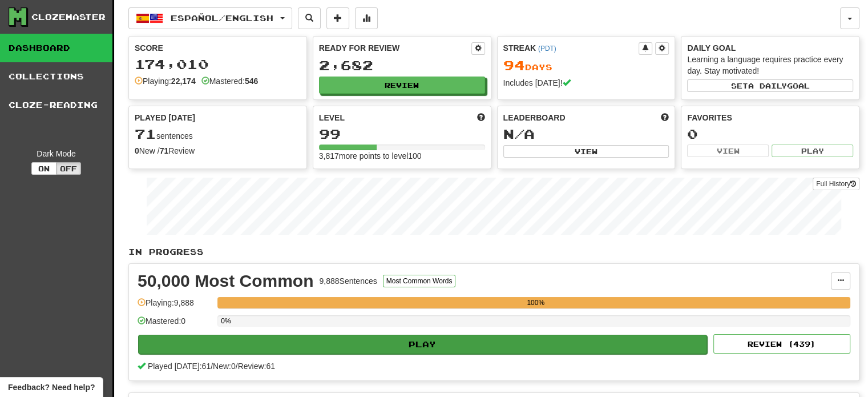  I want to click on button: Search sentences, so click(309, 19).